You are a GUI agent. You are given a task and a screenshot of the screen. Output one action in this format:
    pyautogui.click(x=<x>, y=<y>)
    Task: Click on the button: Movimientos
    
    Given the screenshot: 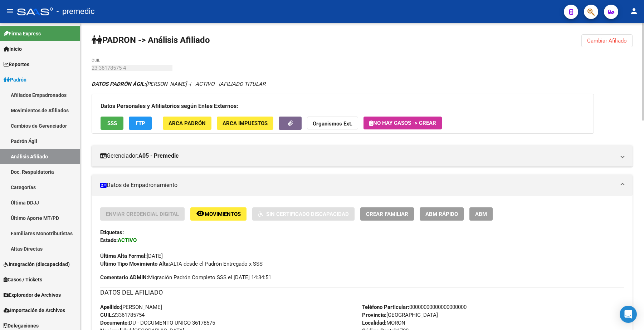 What is the action you would take?
    pyautogui.click(x=218, y=214)
    